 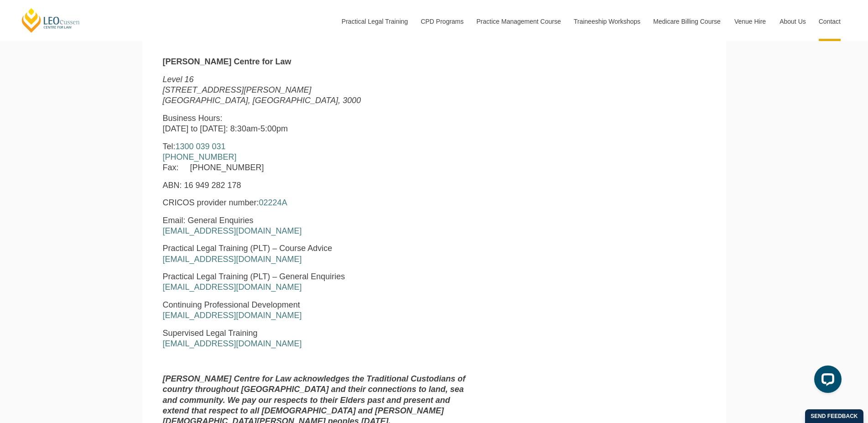 I want to click on a: About Us, so click(x=792, y=21).